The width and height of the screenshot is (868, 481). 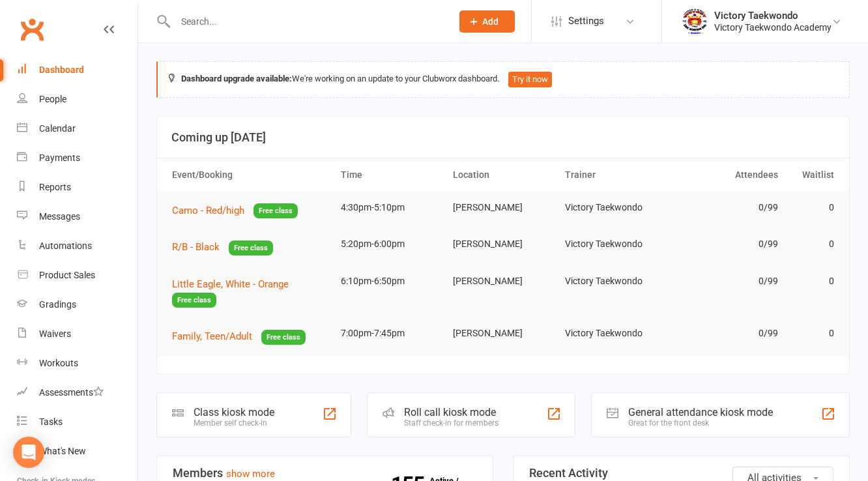 What do you see at coordinates (681, 473) in the screenshot?
I see `h3: Recent Activity` at bounding box center [681, 473].